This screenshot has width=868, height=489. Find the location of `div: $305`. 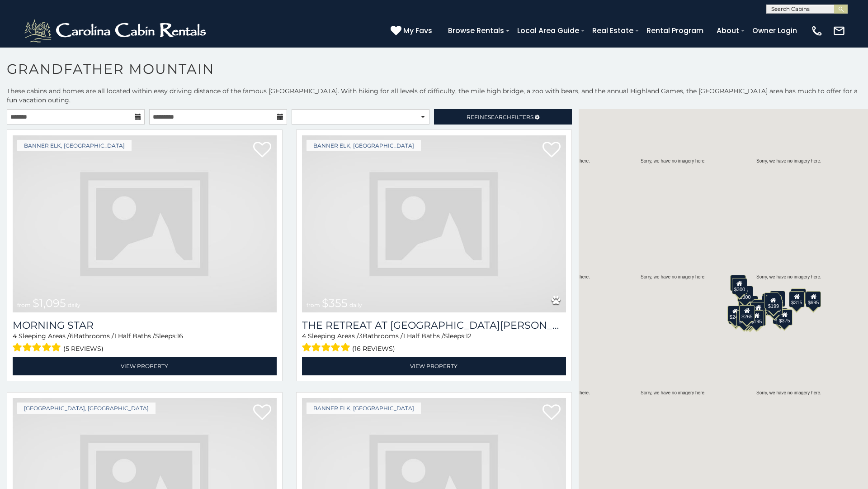

div: $305 is located at coordinates (760, 307).